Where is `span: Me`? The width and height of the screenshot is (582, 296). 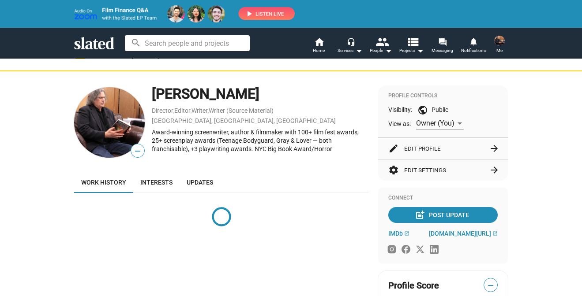
span: Me is located at coordinates (499, 51).